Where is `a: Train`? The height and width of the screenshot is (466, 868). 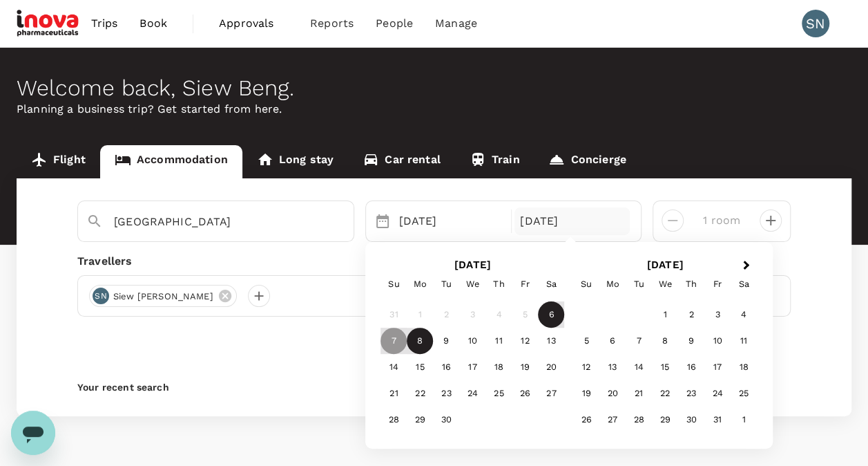 a: Train is located at coordinates (494, 161).